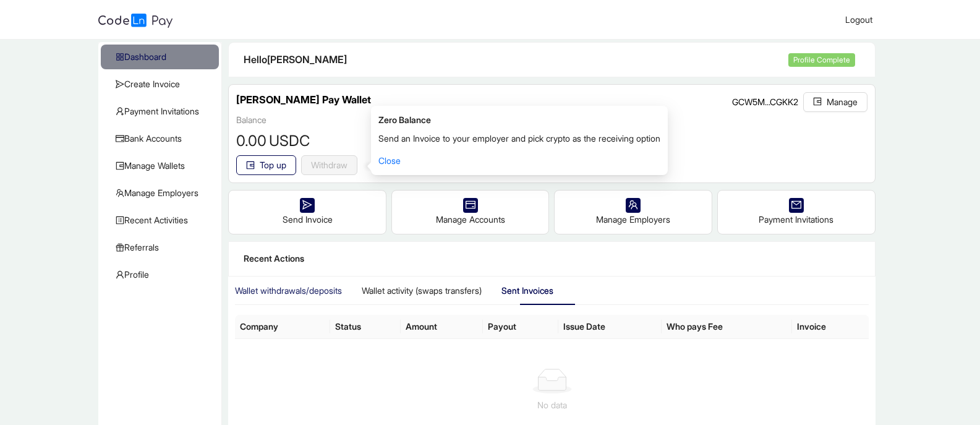  What do you see at coordinates (610, 327) in the screenshot?
I see `th: Issue Date` at bounding box center [610, 327].